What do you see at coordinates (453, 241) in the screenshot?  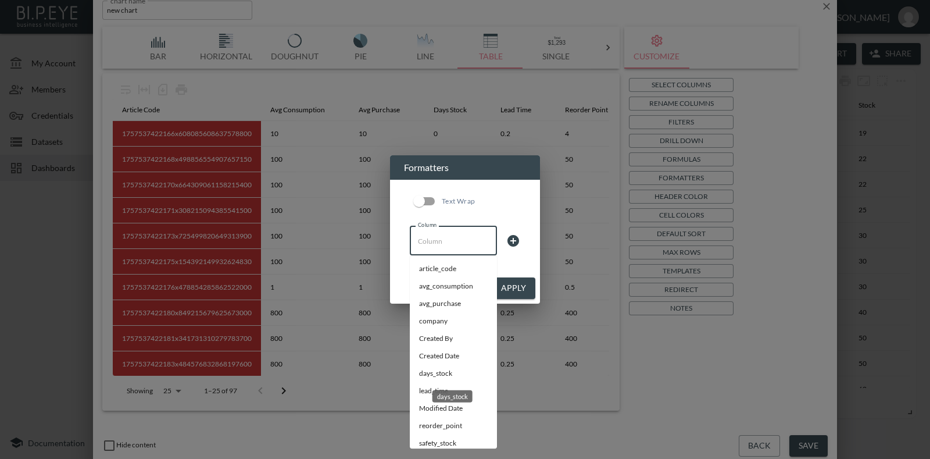 I see `input: Column` at bounding box center [453, 241].